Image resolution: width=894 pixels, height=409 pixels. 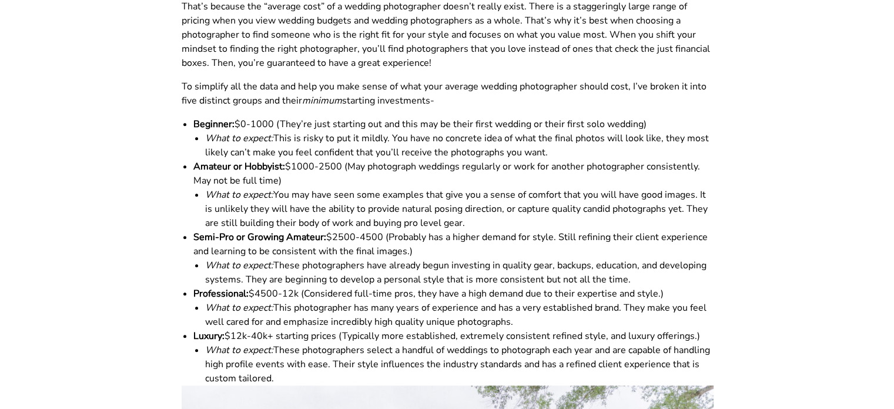 What do you see at coordinates (239, 166) in the screenshot?
I see `strong: Amateur or Hobbyist:` at bounding box center [239, 166].